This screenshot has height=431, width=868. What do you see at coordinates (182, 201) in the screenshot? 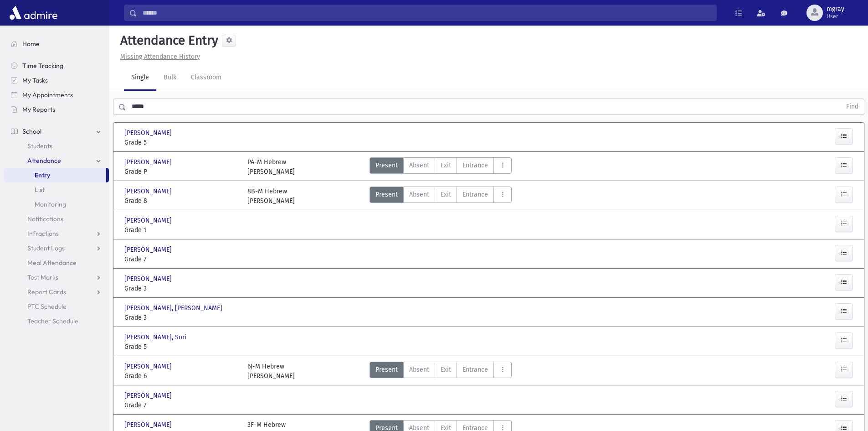
I see `span: Grade 8` at bounding box center [182, 201].